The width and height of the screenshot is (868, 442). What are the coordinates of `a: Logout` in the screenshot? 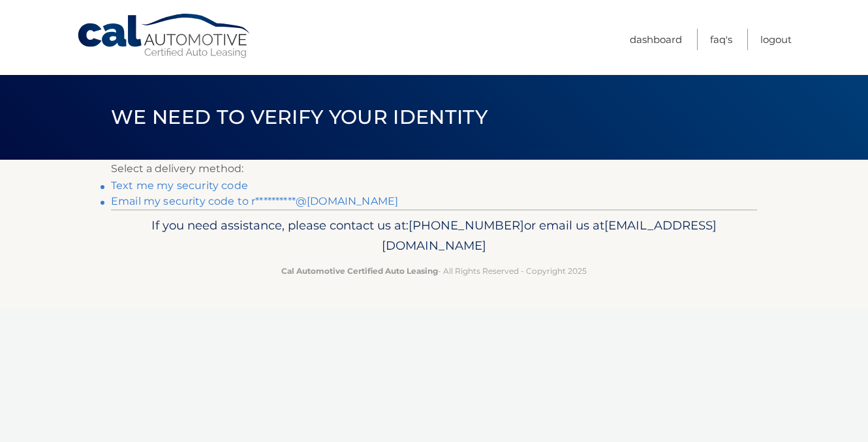 It's located at (775, 39).